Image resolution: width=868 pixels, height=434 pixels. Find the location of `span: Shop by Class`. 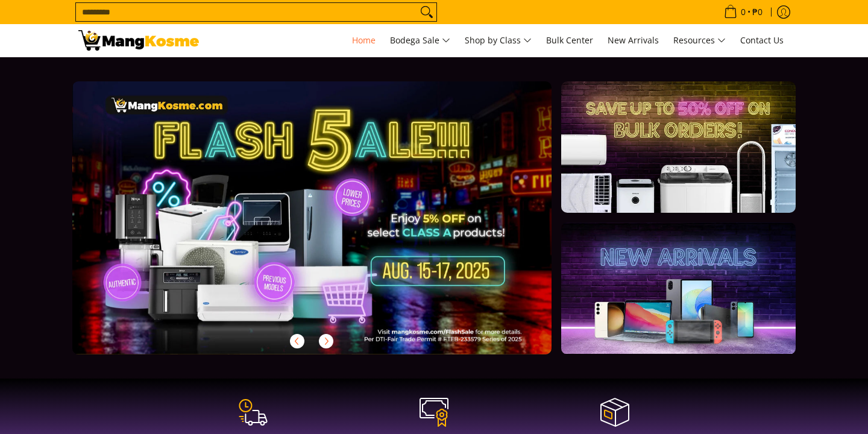

span: Shop by Class is located at coordinates (498, 41).